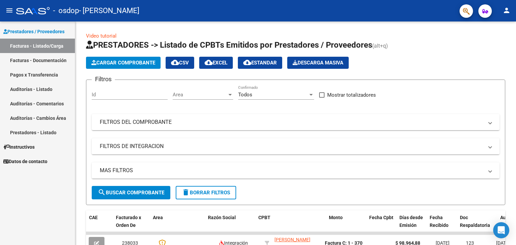 The width and height of the screenshot is (516, 245). What do you see at coordinates (318, 63) in the screenshot?
I see `button: Descarga Masiva` at bounding box center [318, 63].